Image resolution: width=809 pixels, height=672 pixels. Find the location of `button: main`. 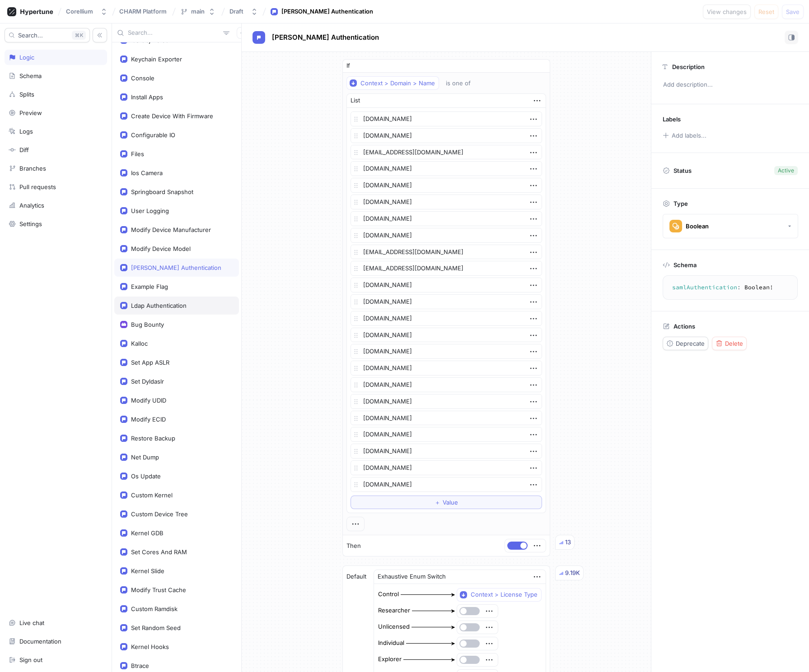

button: main is located at coordinates (198, 11).